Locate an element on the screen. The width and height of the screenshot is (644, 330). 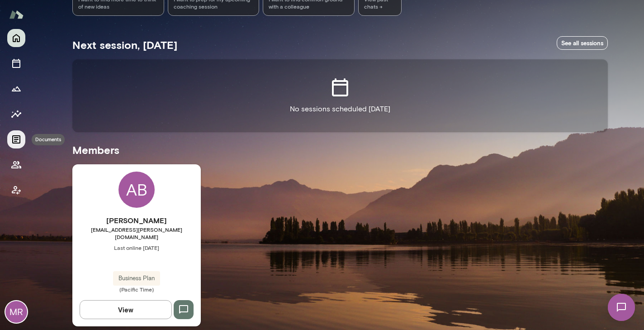
button: Insights is located at coordinates (16, 114).